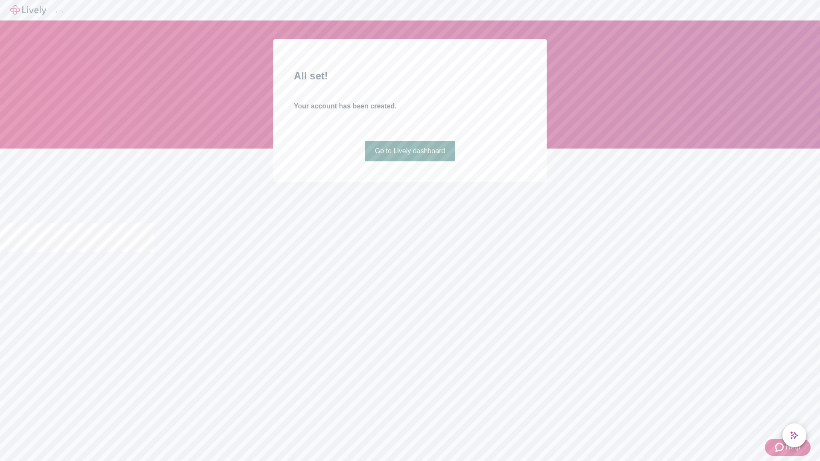 The width and height of the screenshot is (820, 461). Describe the element at coordinates (780, 447) in the screenshot. I see `svg: Zendesk support icon` at that location.